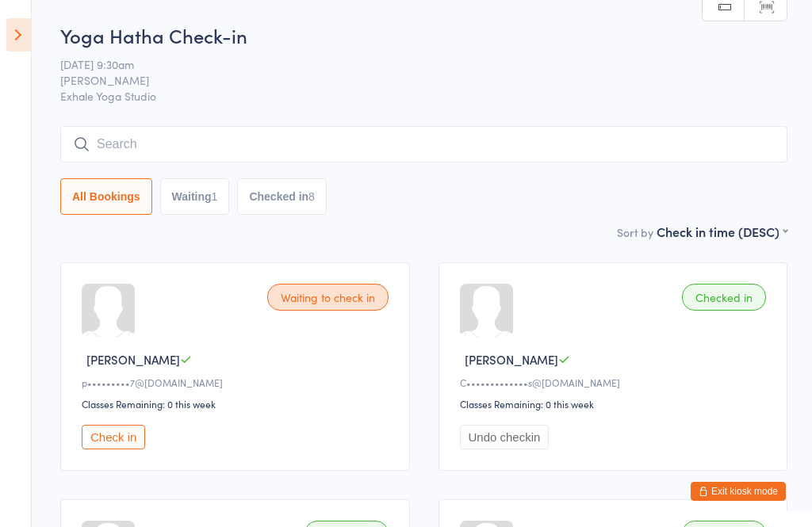 The image size is (812, 527). Describe the element at coordinates (106, 196) in the screenshot. I see `button: All Bookings` at that location.